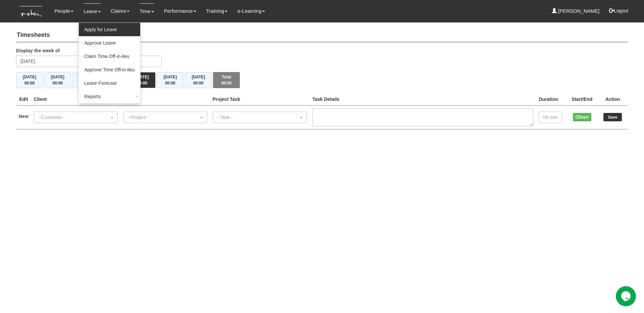 This screenshot has width=644, height=313. I want to click on a: Time, so click(146, 11).